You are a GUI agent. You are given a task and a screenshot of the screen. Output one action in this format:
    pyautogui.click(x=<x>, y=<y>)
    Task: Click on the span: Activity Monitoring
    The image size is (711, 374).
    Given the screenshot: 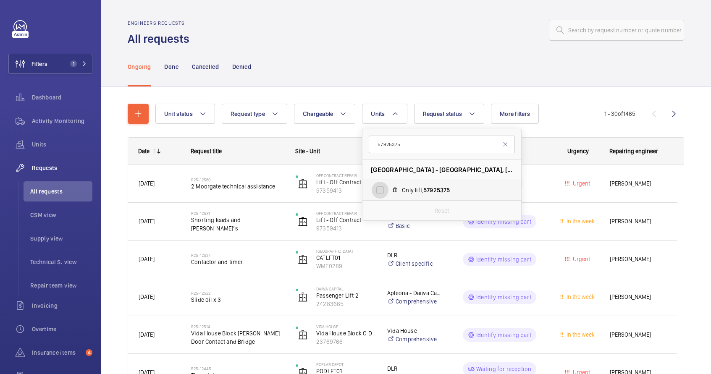 What is the action you would take?
    pyautogui.click(x=62, y=121)
    